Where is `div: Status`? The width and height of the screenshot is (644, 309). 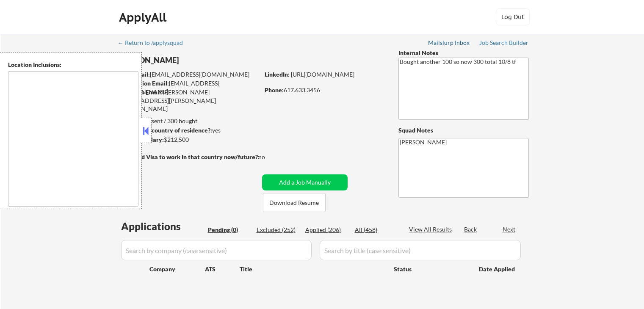 div: Status is located at coordinates (430, 269).